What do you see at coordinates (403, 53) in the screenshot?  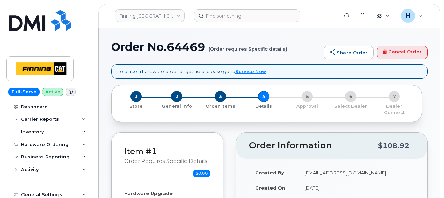 I see `a: Cancel Order` at bounding box center [403, 53].